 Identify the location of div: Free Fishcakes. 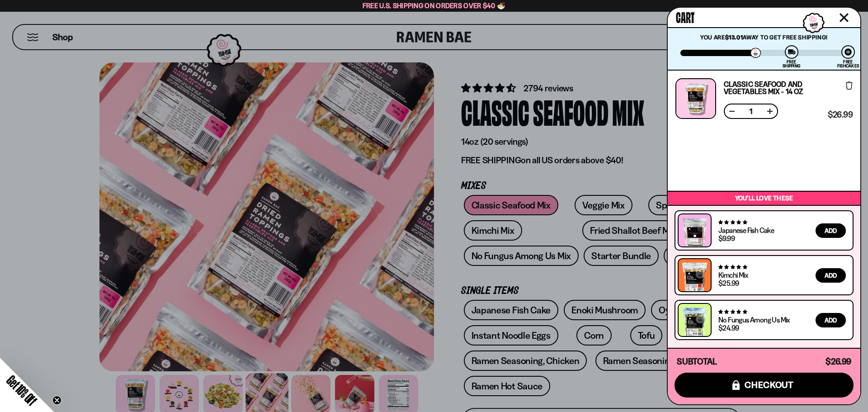
(849, 64).